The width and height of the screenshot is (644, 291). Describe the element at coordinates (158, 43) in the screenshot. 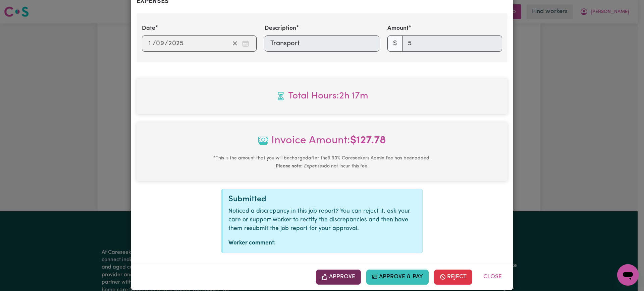

I see `span: 0` at that location.